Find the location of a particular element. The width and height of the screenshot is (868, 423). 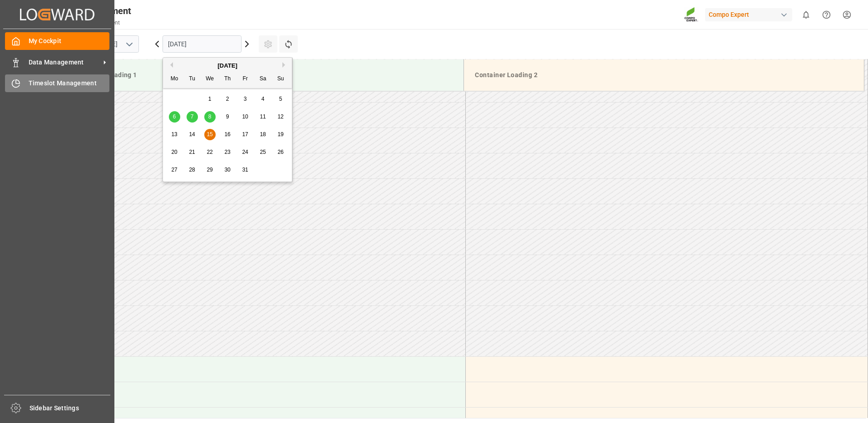

span: 14 is located at coordinates (191, 134).